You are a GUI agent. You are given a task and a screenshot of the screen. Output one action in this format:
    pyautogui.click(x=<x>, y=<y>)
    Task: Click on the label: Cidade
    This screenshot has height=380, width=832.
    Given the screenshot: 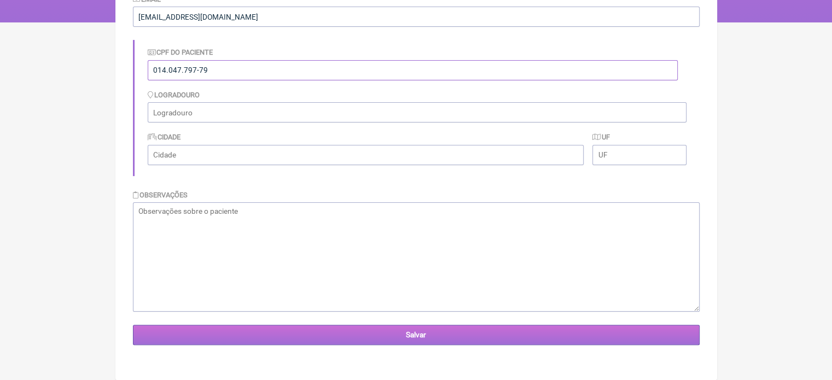 What is the action you would take?
    pyautogui.click(x=164, y=137)
    